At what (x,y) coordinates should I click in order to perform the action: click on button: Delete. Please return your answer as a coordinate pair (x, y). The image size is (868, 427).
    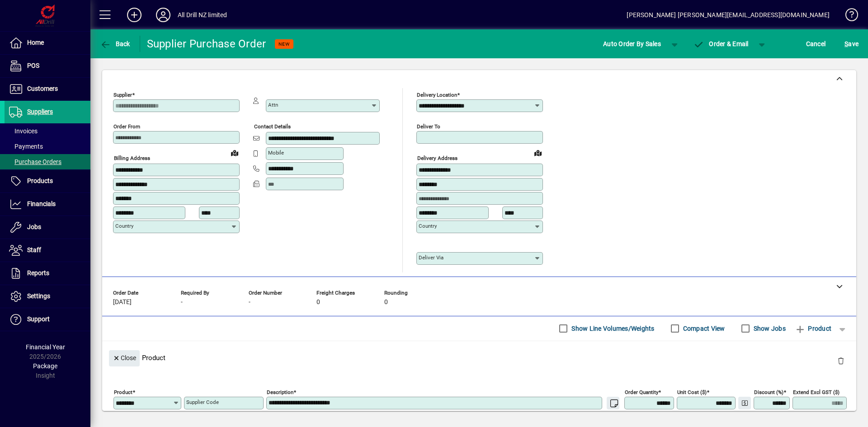
    Looking at the image, I should click on (841, 361).